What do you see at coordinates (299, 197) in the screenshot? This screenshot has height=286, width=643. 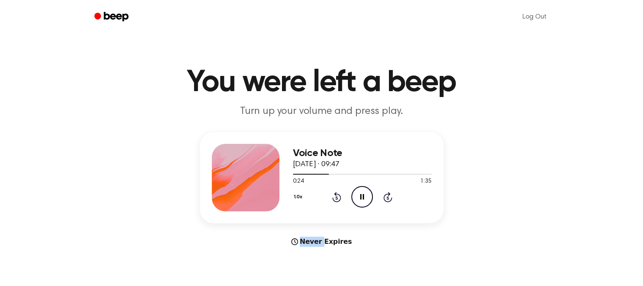 I see `button: 1.0x` at bounding box center [299, 197].